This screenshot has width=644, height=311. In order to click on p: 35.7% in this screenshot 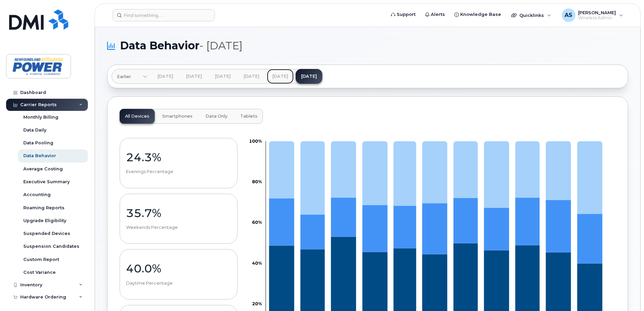, I will do `click(179, 213)`.